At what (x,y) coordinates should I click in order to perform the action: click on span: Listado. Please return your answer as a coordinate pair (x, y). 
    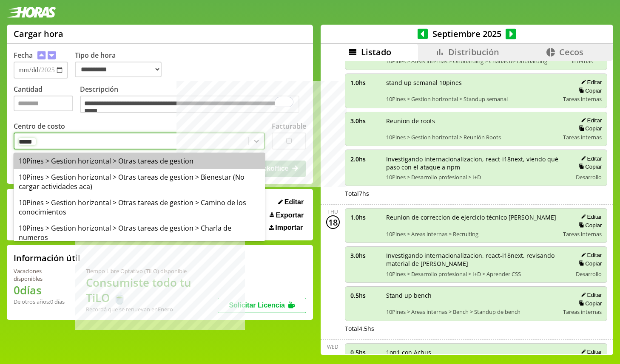
    Looking at the image, I should click on (376, 52).